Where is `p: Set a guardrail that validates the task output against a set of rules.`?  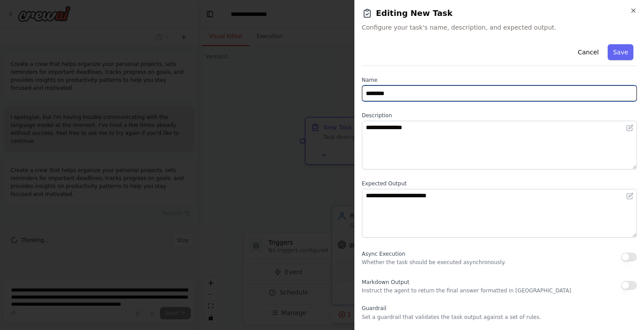
p: Set a guardrail that validates the task output against a set of rules. is located at coordinates (499, 317).